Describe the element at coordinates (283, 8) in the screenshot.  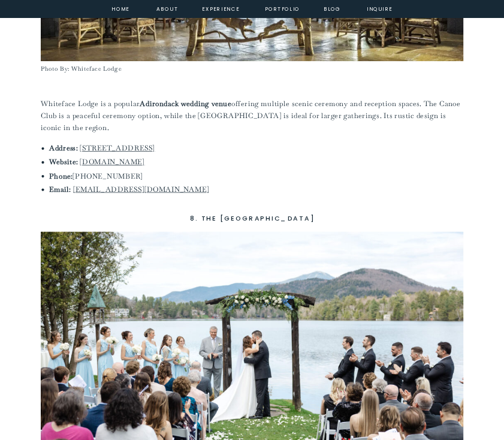
I see `a: portfolio` at that location.